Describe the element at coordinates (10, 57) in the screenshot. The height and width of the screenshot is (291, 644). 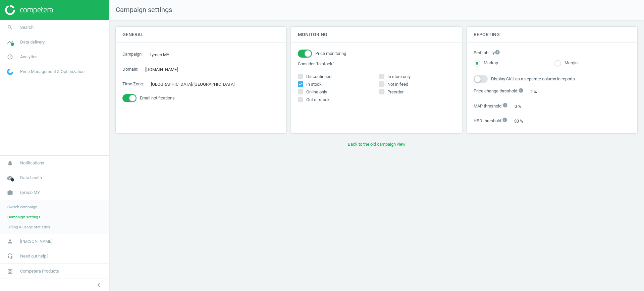
I see `i: pie_chart_outlined` at that location.